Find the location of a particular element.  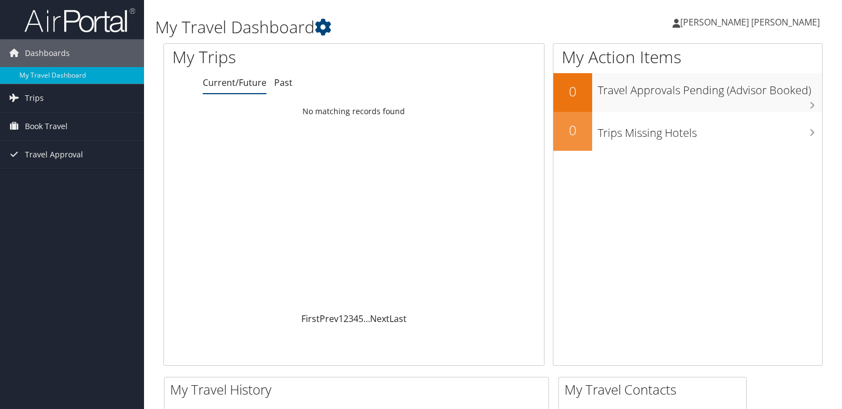

h2: My Travel History is located at coordinates (359, 389).